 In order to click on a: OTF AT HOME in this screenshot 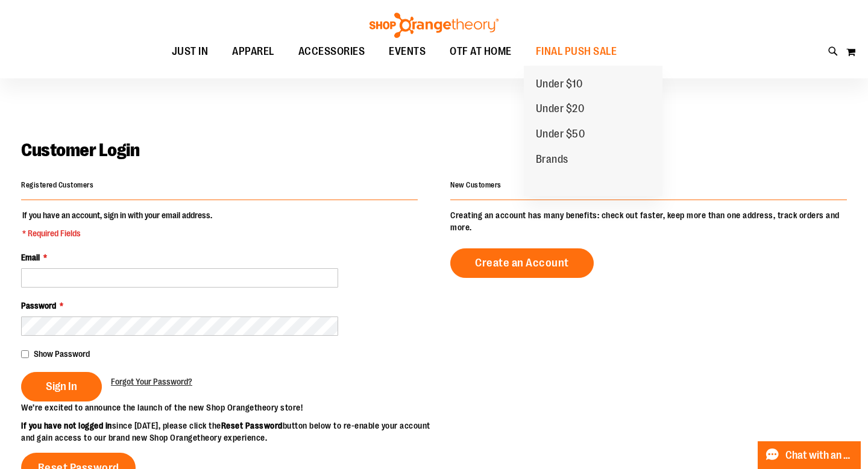, I will do `click(481, 52)`.